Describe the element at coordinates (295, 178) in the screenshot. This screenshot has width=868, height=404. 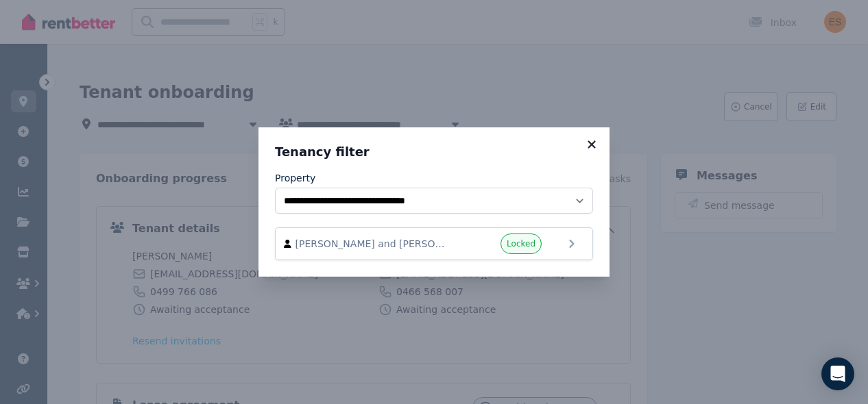
I see `label: Property` at that location.